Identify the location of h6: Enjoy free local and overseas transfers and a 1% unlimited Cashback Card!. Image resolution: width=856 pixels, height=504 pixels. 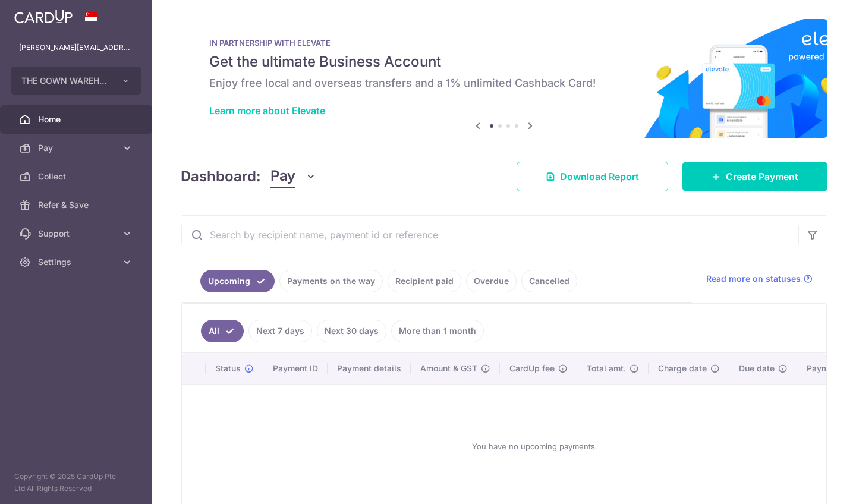
(504, 83).